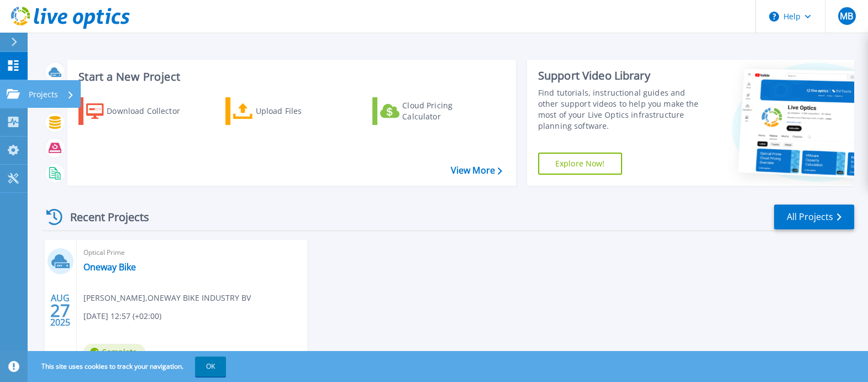 The image size is (868, 382). I want to click on button: OK, so click(210, 367).